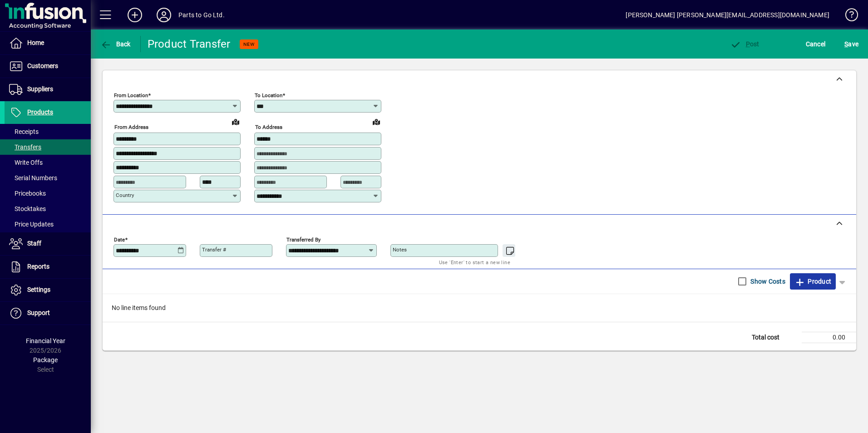 This screenshot has height=433, width=868. What do you see at coordinates (851, 44) in the screenshot?
I see `span: ave` at bounding box center [851, 44].